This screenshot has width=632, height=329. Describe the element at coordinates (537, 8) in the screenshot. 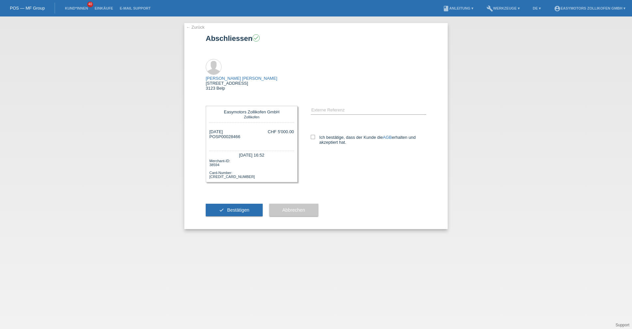

I see `a: DE ▾` at that location.